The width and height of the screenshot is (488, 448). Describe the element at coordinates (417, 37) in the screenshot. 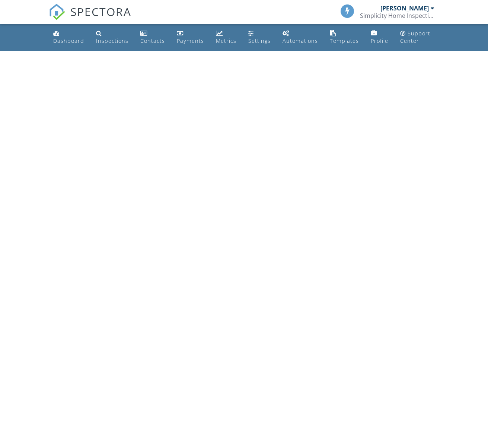

I see `a: Support Center` at that location.